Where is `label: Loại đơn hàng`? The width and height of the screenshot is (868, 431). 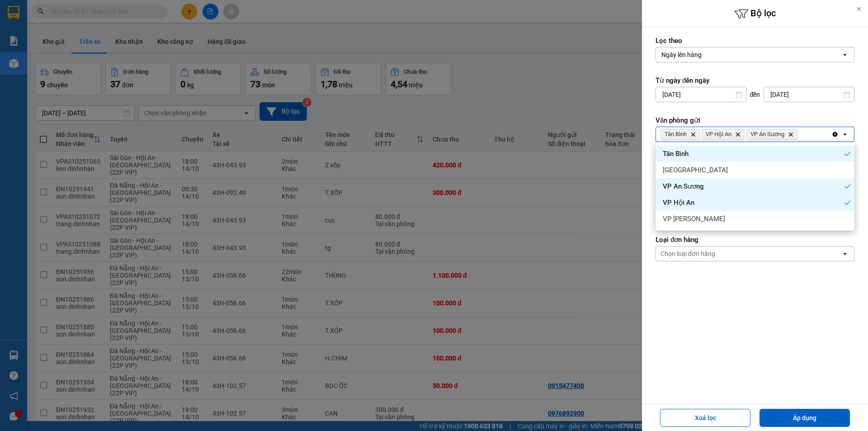
label: Loại đơn hàng is located at coordinates (755, 240).